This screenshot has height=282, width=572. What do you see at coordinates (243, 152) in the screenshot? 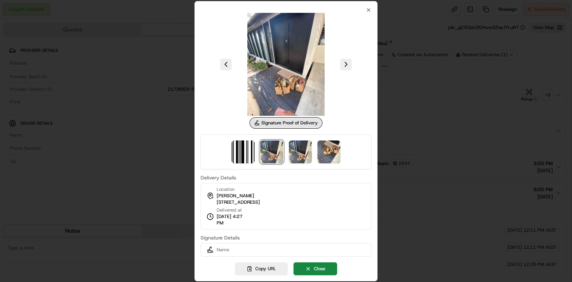
I see `img: barcode_scan_on_pickup image` at bounding box center [243, 152].